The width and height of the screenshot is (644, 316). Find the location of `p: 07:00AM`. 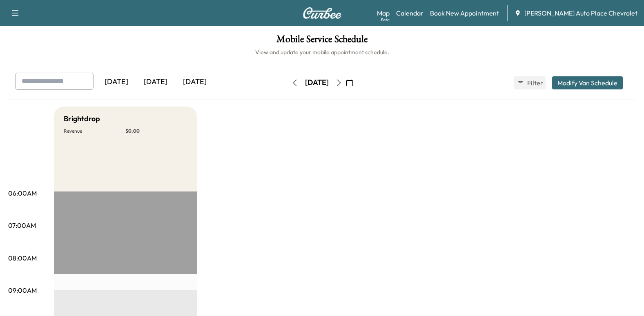

p: 07:00AM is located at coordinates (22, 226).